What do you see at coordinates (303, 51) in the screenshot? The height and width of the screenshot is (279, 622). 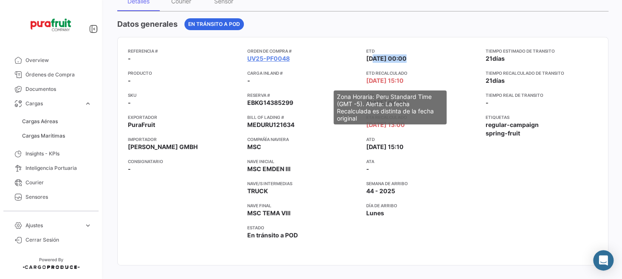 I see `app-card-info-title: Orden de Compra #` at bounding box center [303, 51].